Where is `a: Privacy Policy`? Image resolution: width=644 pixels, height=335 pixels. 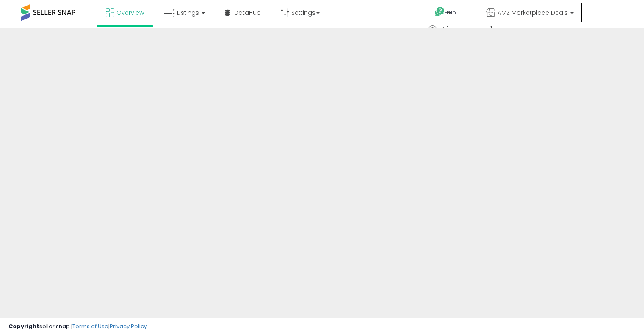 a: Privacy Policy is located at coordinates (128, 326).